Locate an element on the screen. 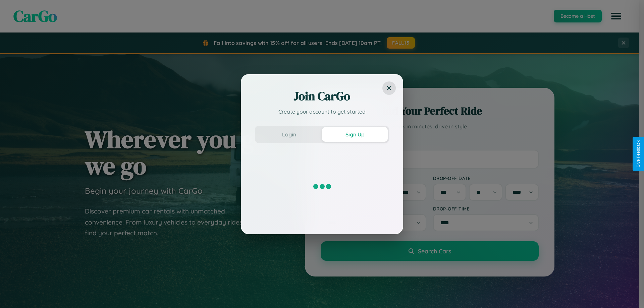 This screenshot has width=644, height=308. div: Give Feedback is located at coordinates (639, 154).